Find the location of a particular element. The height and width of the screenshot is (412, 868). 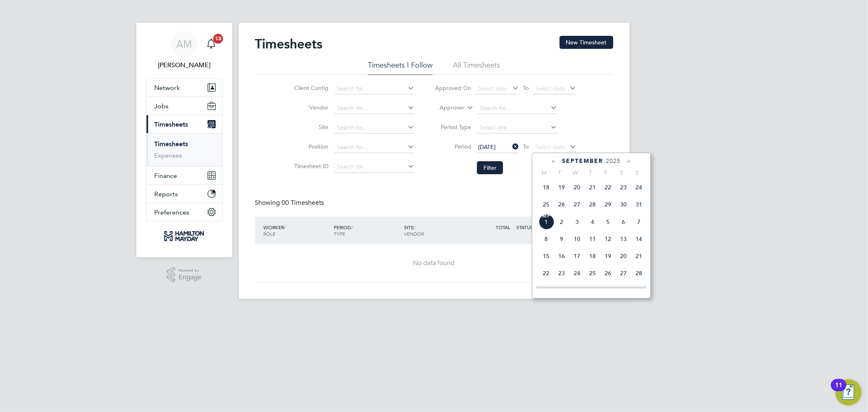

input: Select one is located at coordinates (517, 128).